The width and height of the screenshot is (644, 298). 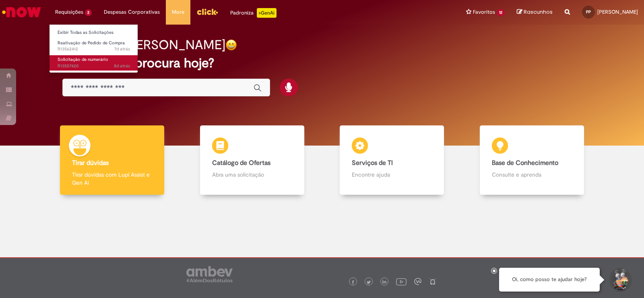 What do you see at coordinates (112, 160) in the screenshot?
I see `a: Tirar dúvidas Tirar dúvidas com Lupi Assist e Gen Ai` at bounding box center [112, 160].